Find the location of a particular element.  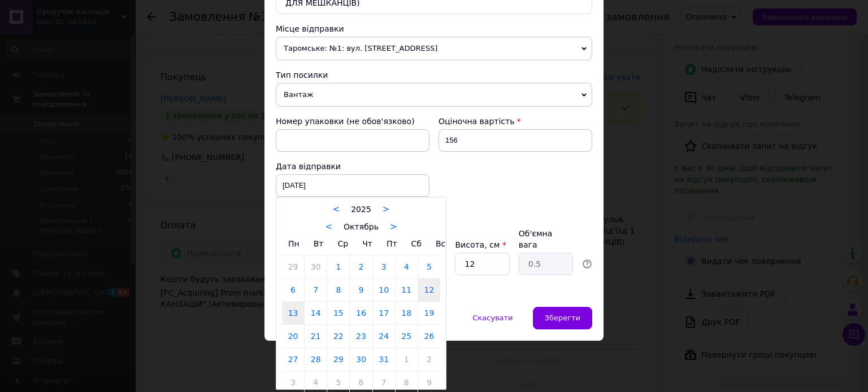

a: 10 is located at coordinates (384, 290).